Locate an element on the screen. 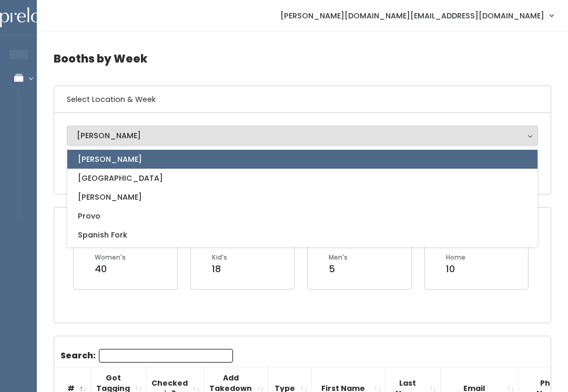 This screenshot has width=568, height=392. div: Women's is located at coordinates (110, 258).